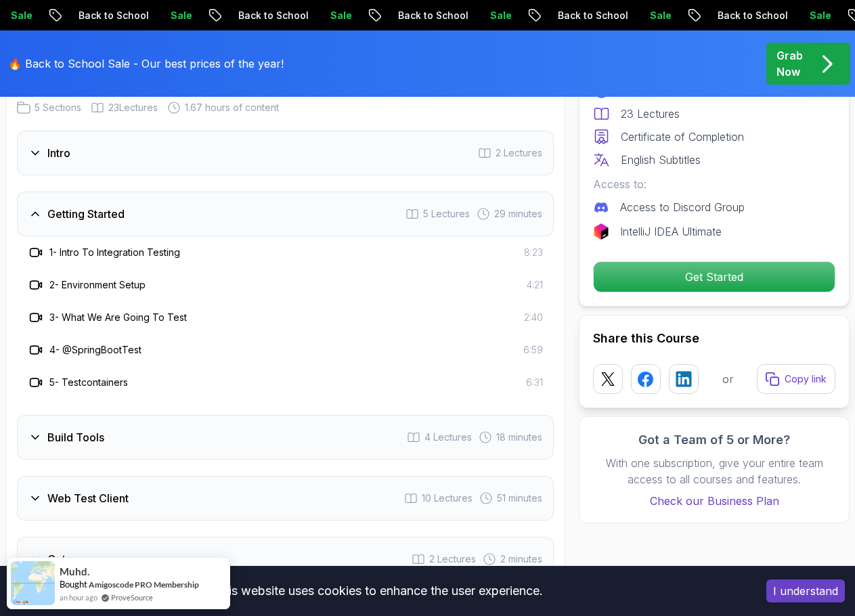 This screenshot has height=616, width=855. I want to click on span: 51 minutes, so click(520, 498).